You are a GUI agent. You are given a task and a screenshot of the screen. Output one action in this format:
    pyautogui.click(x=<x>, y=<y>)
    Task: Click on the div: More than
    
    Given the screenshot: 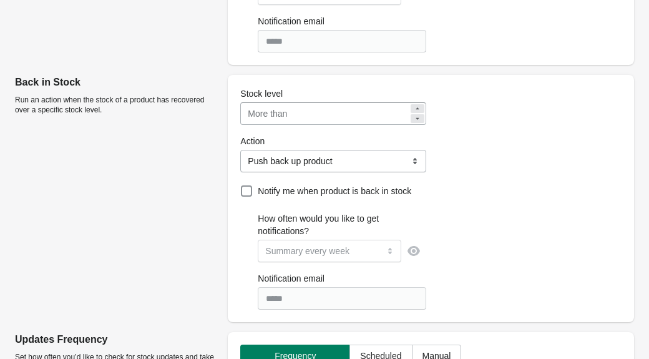 What is the action you would take?
    pyautogui.click(x=267, y=114)
    